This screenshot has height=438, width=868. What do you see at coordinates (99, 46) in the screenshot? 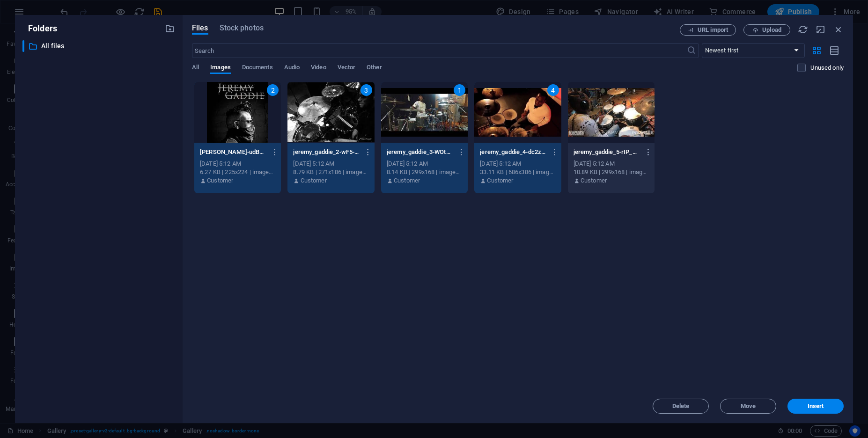
I see `p: All files` at bounding box center [99, 46].